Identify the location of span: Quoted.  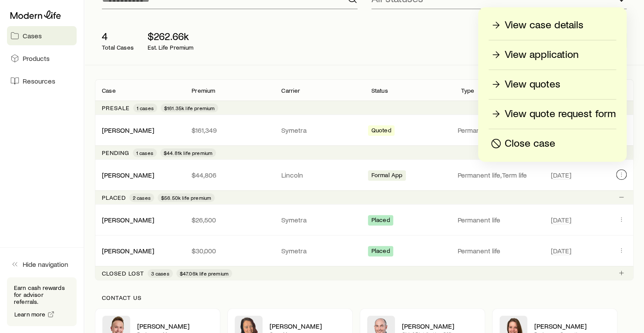
(381, 131).